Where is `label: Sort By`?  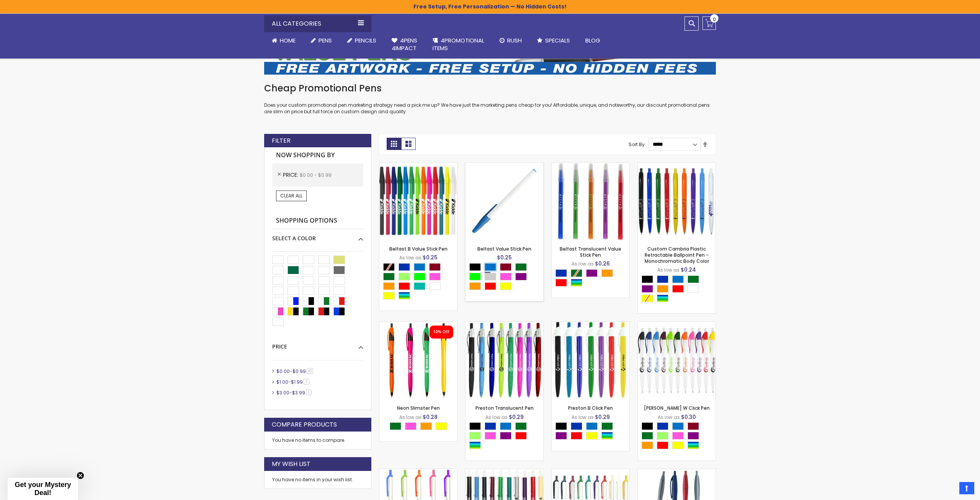 label: Sort By is located at coordinates (636, 144).